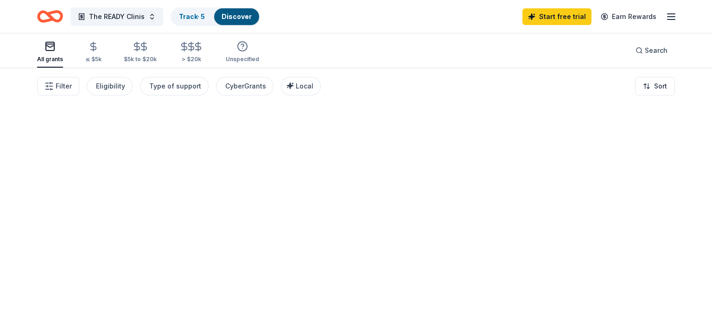  Describe the element at coordinates (140, 59) in the screenshot. I see `div: $5k to $20k` at that location.